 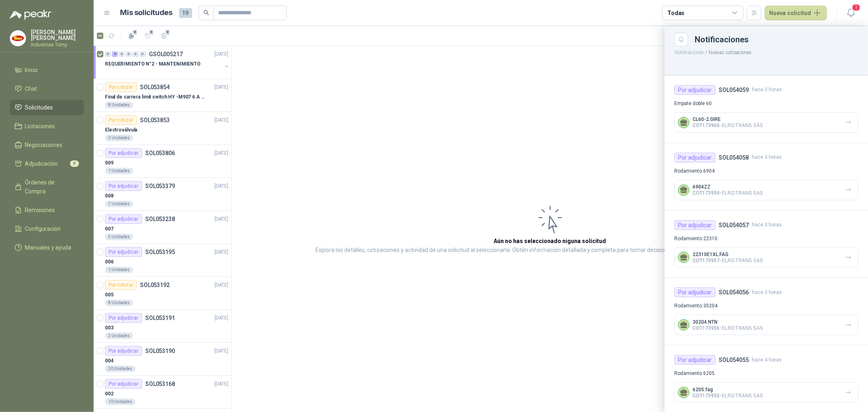 I want to click on span: Negociaciones, so click(x=44, y=145).